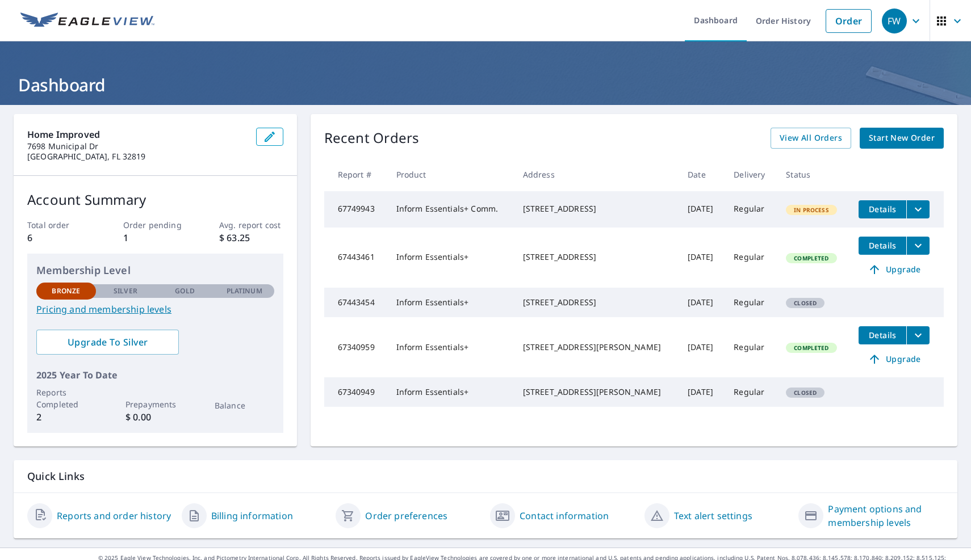 The width and height of the screenshot is (971, 560). What do you see at coordinates (252, 516) in the screenshot?
I see `a: Billing information` at bounding box center [252, 516].